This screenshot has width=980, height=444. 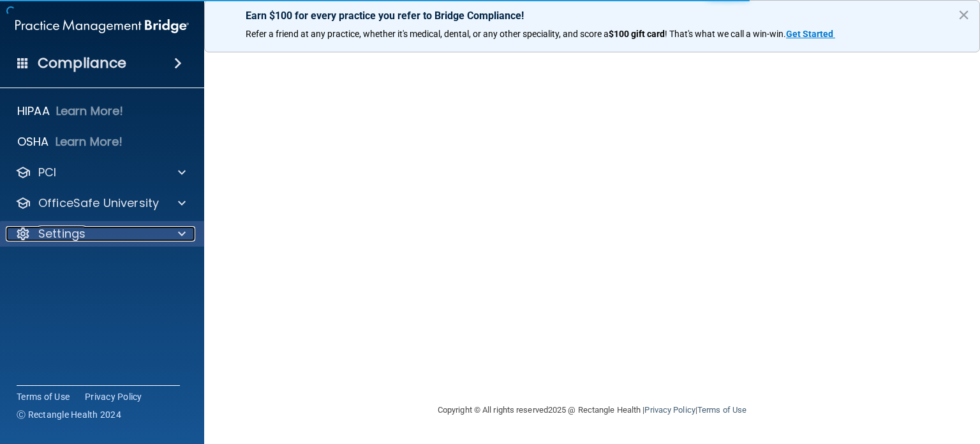 I want to click on p: OSHA, so click(x=33, y=142).